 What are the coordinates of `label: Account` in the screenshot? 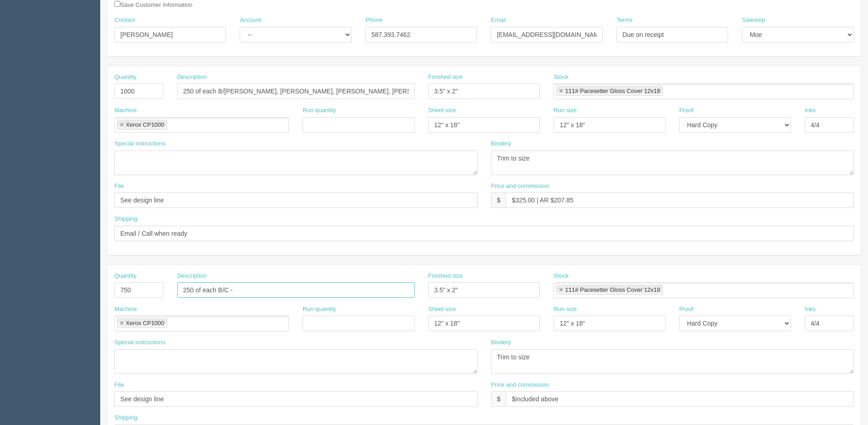 It's located at (250, 20).